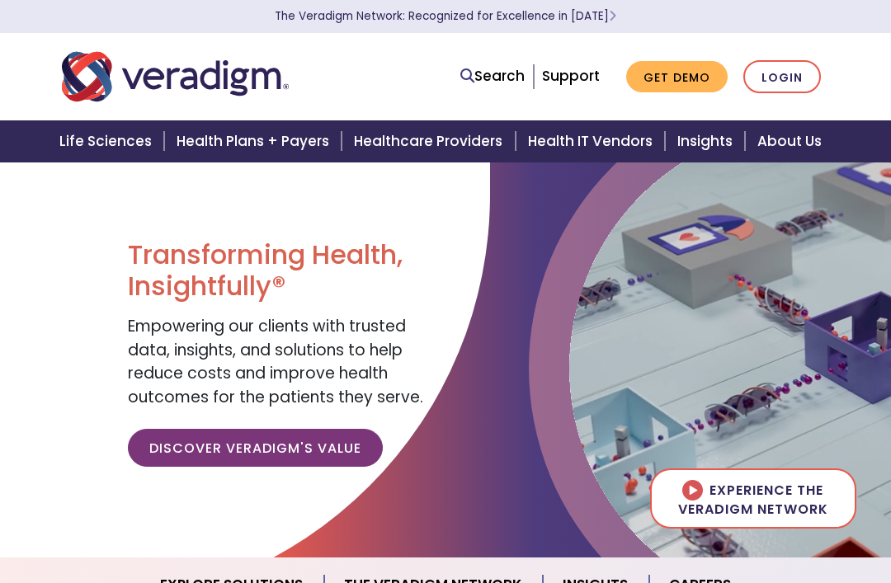  What do you see at coordinates (493, 76) in the screenshot?
I see `a: Search` at bounding box center [493, 76].